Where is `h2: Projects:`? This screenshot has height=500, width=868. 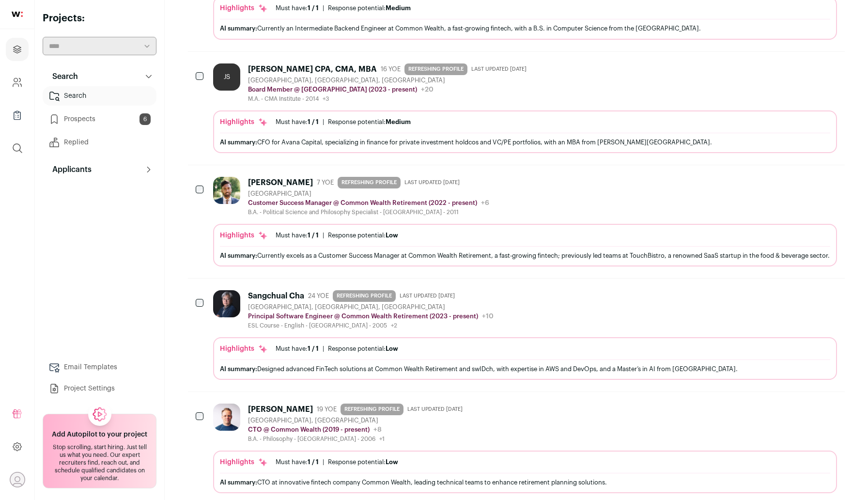 h2: Projects: is located at coordinates (99, 18).